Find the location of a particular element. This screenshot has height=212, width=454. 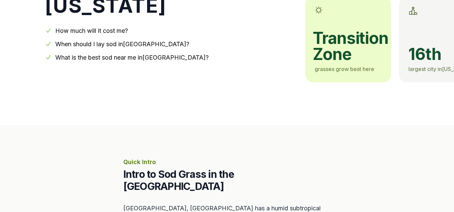

span: grasses grow best here is located at coordinates (344, 69).